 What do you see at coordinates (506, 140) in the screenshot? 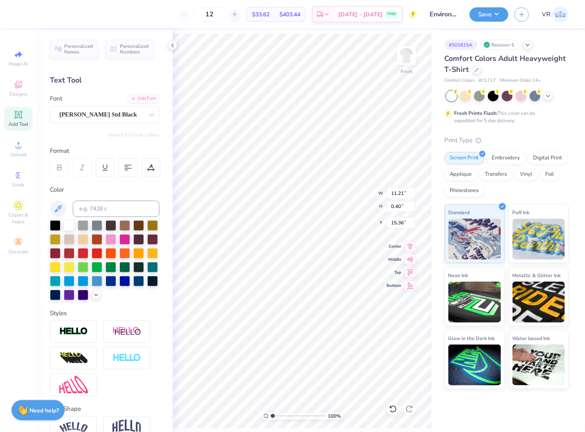
I see `div: Print Type` at bounding box center [506, 140].